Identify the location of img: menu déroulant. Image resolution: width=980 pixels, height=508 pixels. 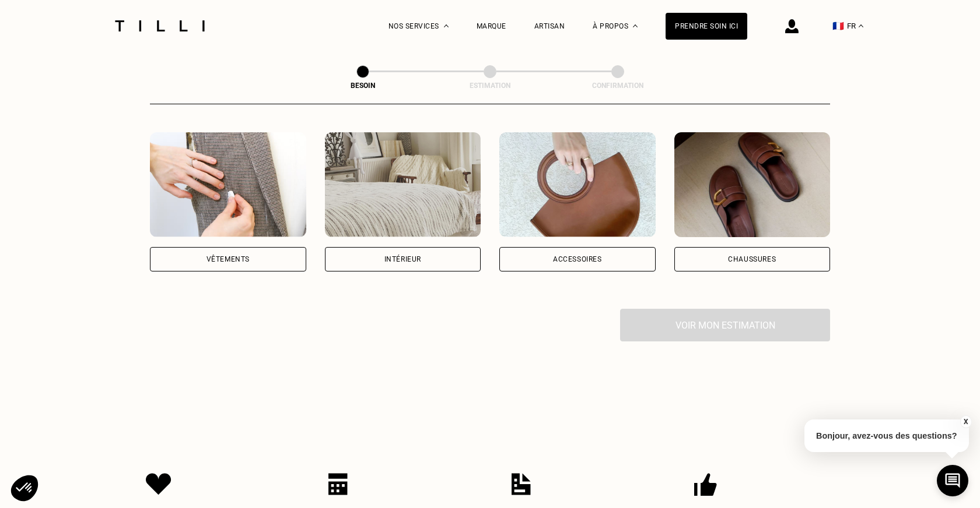
(861, 26).